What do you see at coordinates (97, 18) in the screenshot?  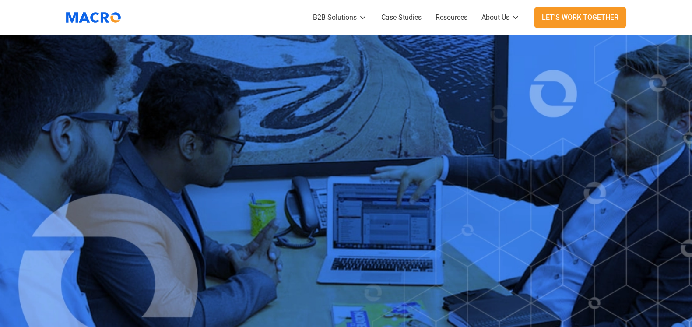 I see `a: home` at bounding box center [97, 18].